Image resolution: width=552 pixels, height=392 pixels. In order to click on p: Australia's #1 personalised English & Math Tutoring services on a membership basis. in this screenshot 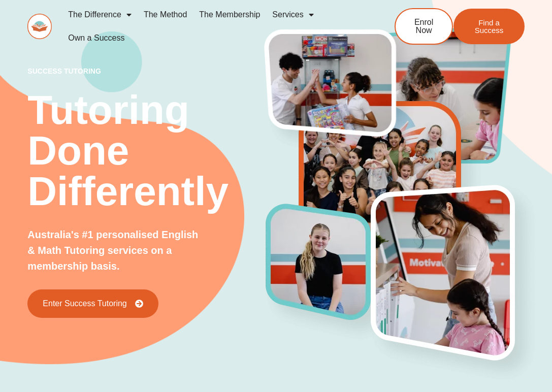, I will do `click(114, 250)`.